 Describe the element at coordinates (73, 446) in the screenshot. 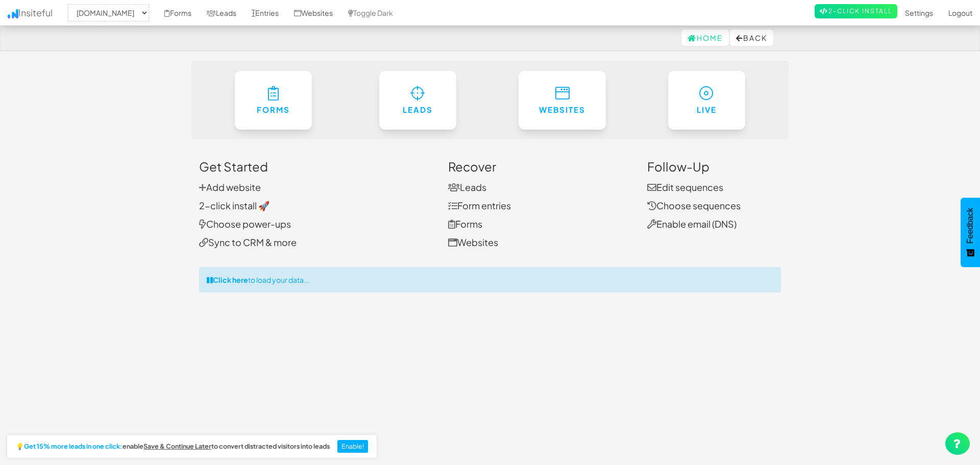

I see `strong: Get 15% more leads in one click:` at that location.